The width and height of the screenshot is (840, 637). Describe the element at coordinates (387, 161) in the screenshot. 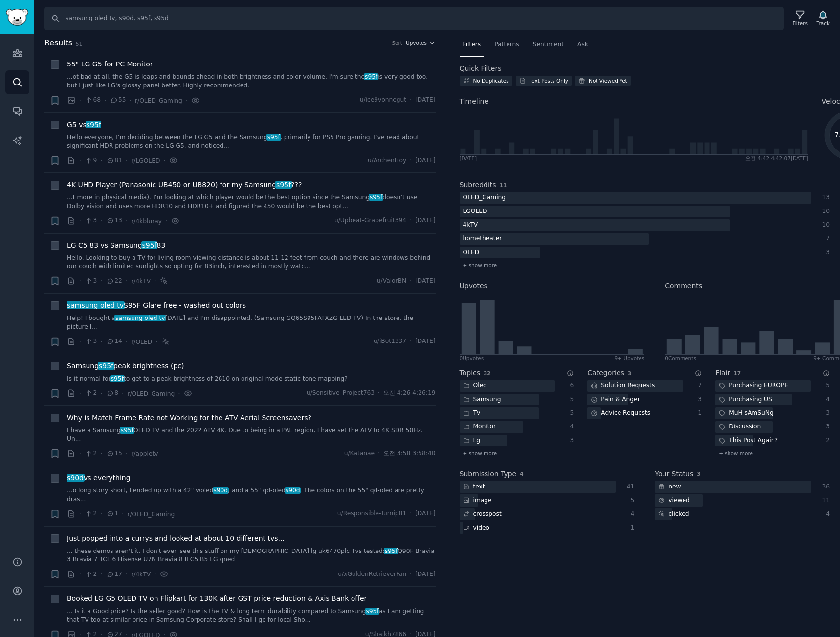

I see `span: u/Archentroy` at that location.